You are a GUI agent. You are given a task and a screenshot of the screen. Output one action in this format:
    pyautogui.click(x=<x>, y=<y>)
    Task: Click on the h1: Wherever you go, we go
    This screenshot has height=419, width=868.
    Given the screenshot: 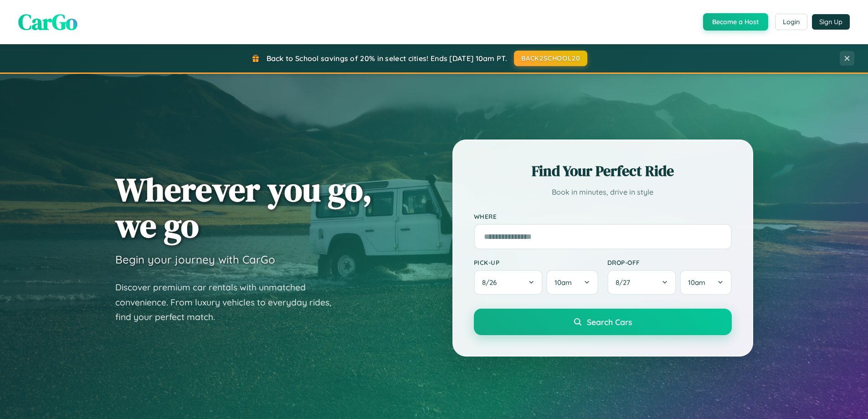 What is the action you would take?
    pyautogui.click(x=244, y=208)
    